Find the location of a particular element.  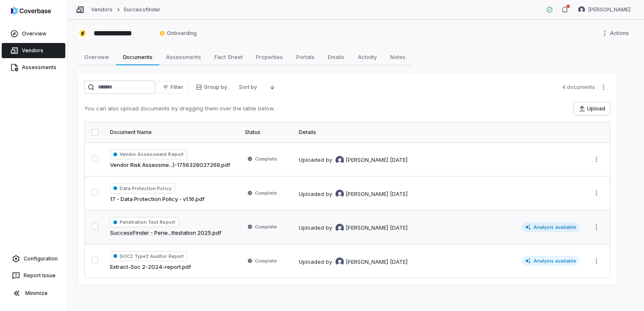

a: Assessments is located at coordinates (34, 67).